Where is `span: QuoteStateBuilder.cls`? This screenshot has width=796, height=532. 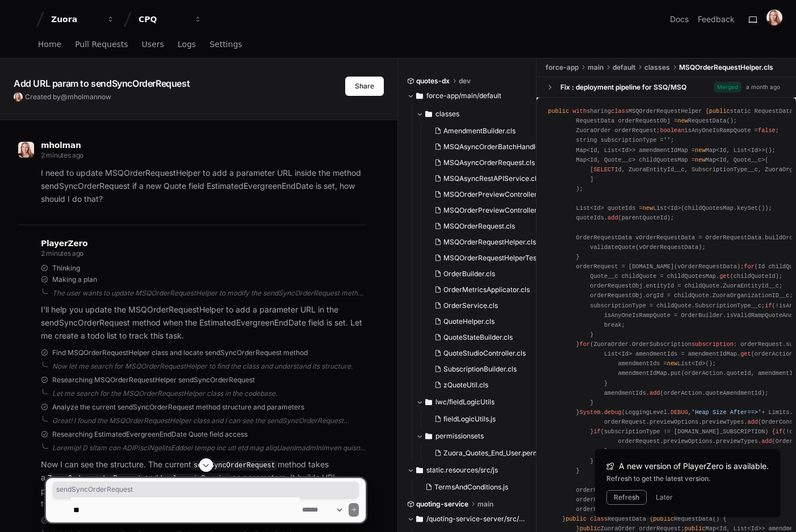
span: QuoteStateBuilder.cls is located at coordinates (479, 338).